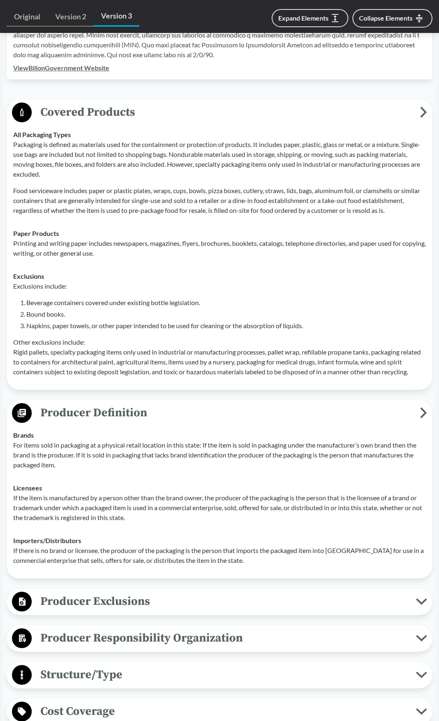 The image size is (439, 721). What do you see at coordinates (392, 18) in the screenshot?
I see `button: Collapse Elements` at bounding box center [392, 18].